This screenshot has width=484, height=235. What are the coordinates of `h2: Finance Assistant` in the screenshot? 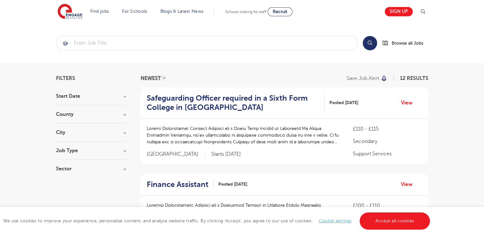 It's located at (177, 184).